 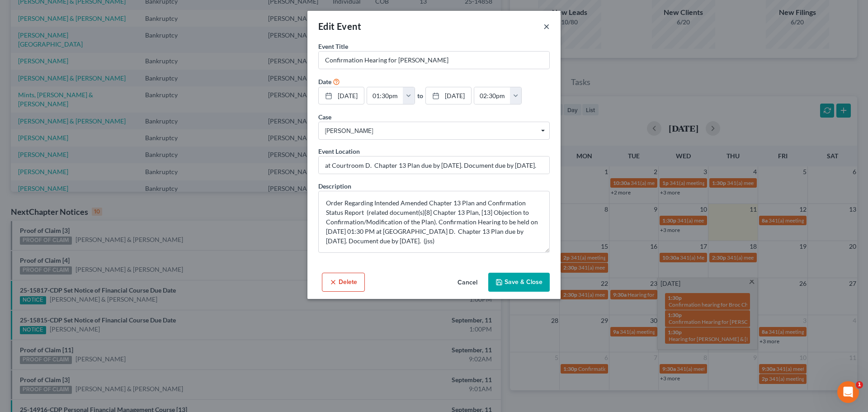 I want to click on span: Edit Event, so click(x=340, y=26).